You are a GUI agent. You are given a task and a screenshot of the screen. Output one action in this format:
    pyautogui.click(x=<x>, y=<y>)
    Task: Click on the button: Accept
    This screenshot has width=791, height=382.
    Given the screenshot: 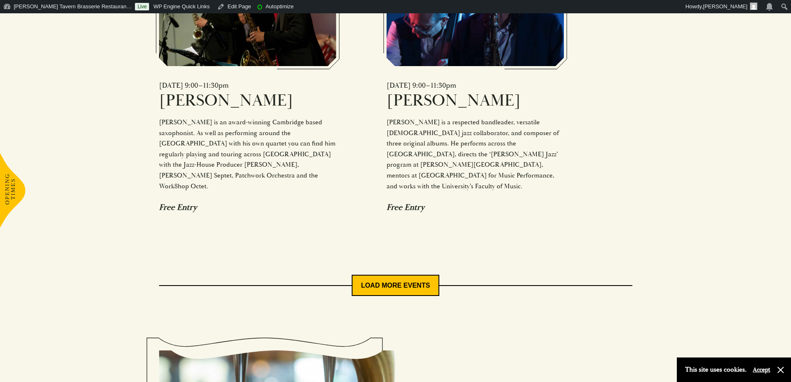 What is the action you would take?
    pyautogui.click(x=762, y=369)
    